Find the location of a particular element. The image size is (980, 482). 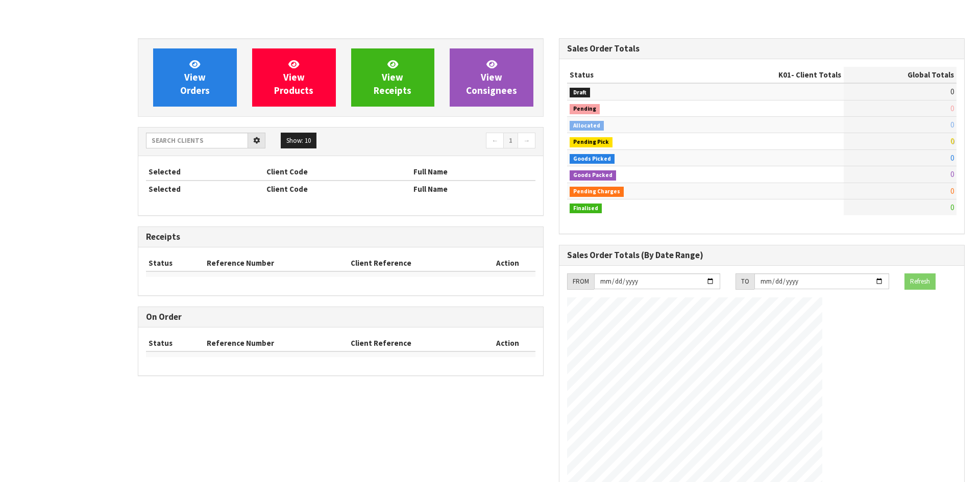

h3: Sales Order Totals is located at coordinates (762, 49).